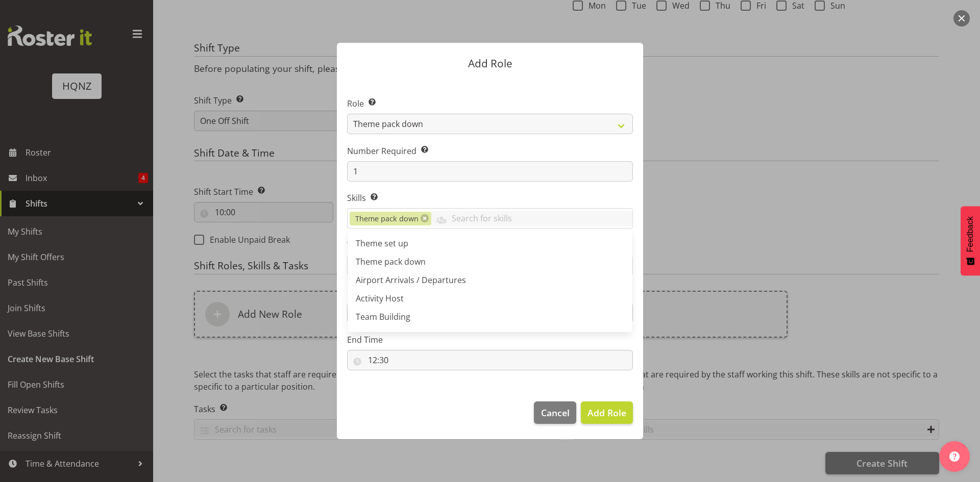  I want to click on button: Cancel, so click(555, 412).